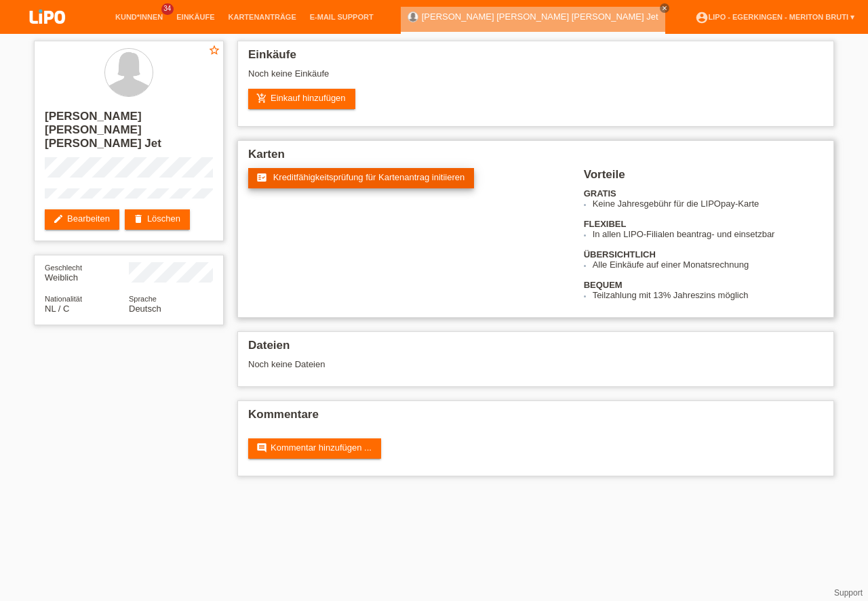 The image size is (868, 601). I want to click on a: editBearbeiten, so click(82, 220).